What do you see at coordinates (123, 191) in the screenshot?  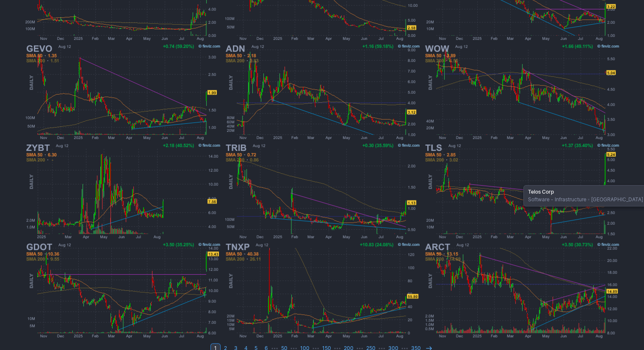 I see `img: ZYBT - Zhengye Biotechnology Holding Ltd - Stock Price Chart` at bounding box center [123, 191].